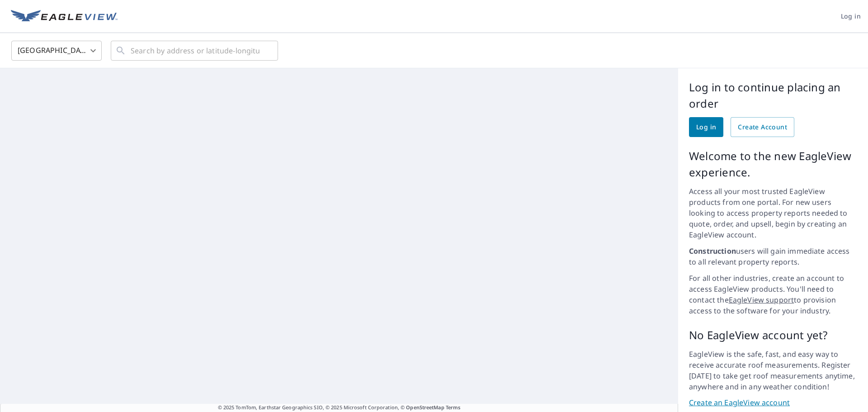  Describe the element at coordinates (339, 407) in the screenshot. I see `span: © 2025 TomTom, Earthstar Geographics SIO, © 2025 Microsoft Corporation, ©` at that location.